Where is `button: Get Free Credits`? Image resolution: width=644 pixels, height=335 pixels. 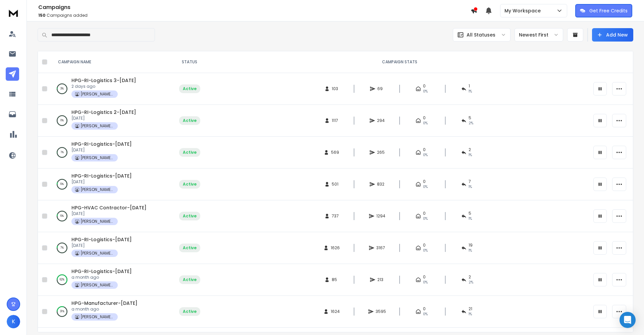
button: Get Free Credits is located at coordinates (603, 11).